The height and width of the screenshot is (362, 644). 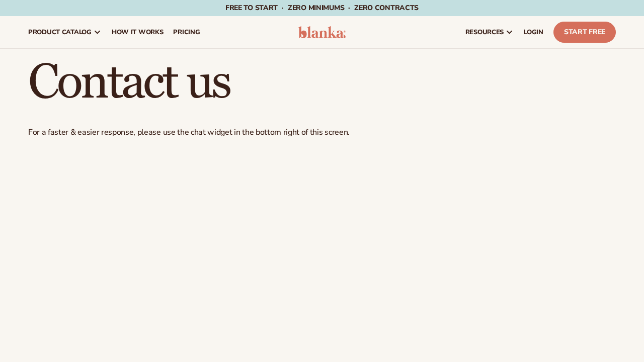 I want to click on h1: Contact us, so click(x=322, y=83).